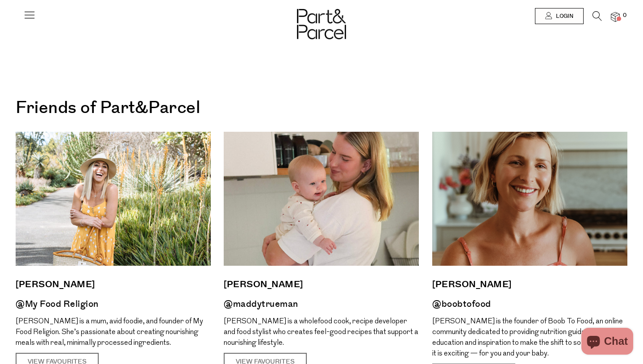 This screenshot has width=643, height=364. I want to click on img: Shan Cooper, so click(113, 198).